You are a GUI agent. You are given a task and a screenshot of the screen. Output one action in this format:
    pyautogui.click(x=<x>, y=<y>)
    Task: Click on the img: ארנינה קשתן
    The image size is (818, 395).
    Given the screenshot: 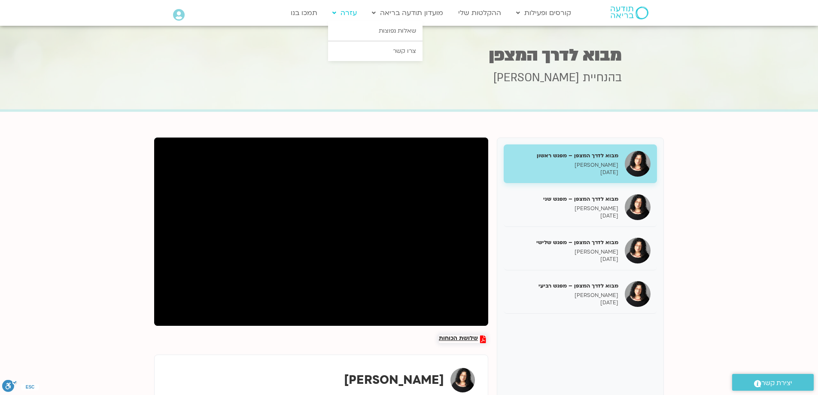 What is the action you would take?
    pyautogui.click(x=463, y=380)
    